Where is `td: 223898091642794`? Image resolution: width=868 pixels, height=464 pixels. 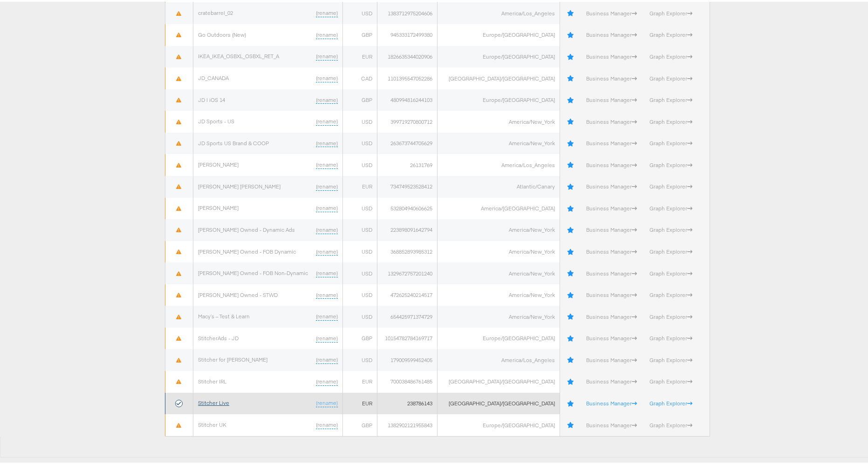
td: 223898091642794 is located at coordinates (407, 228).